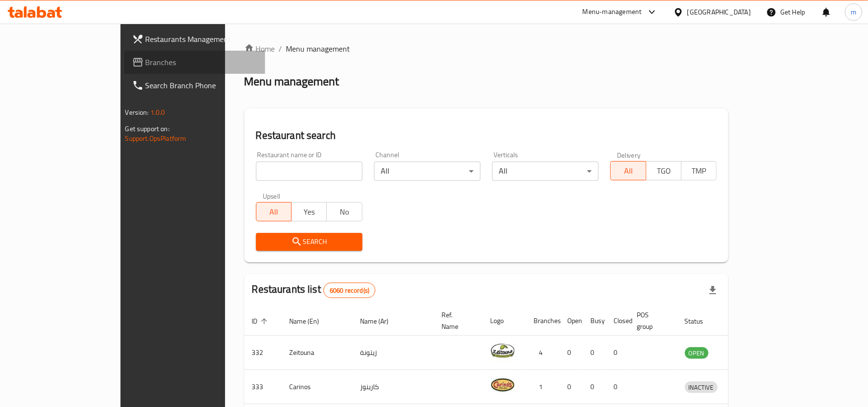  I want to click on button: TMP, so click(699, 170).